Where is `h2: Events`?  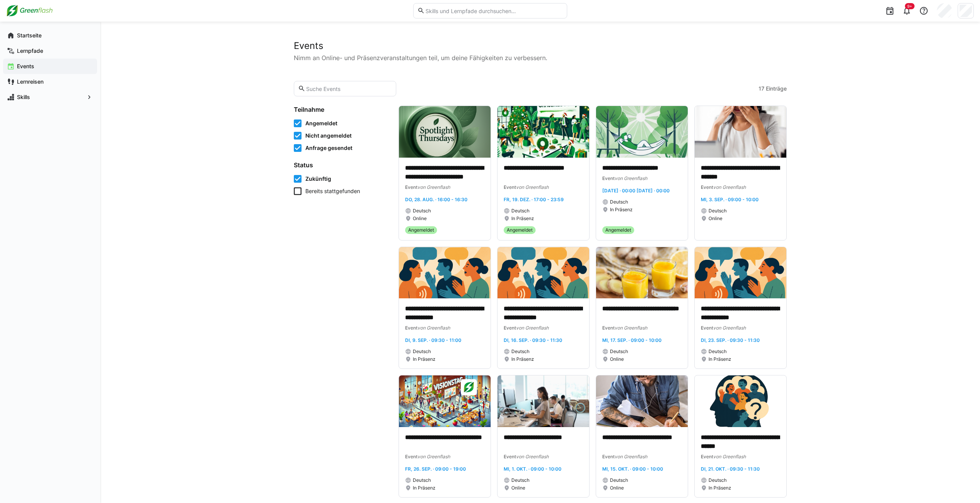
h2: Events is located at coordinates (540, 46).